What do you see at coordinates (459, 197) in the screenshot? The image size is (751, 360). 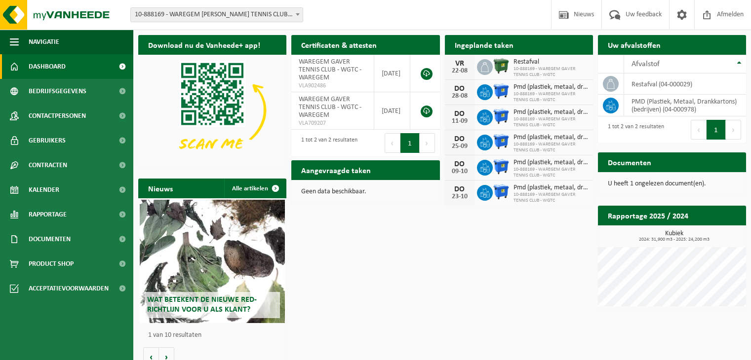 I see `div: 23-10` at bounding box center [459, 197].